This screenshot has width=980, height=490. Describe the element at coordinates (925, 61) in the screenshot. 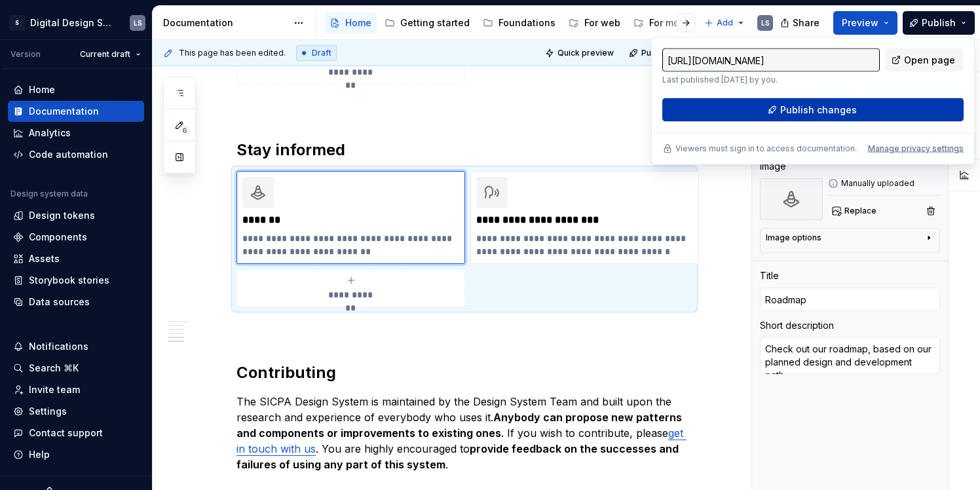

I see `a: Open page` at that location.